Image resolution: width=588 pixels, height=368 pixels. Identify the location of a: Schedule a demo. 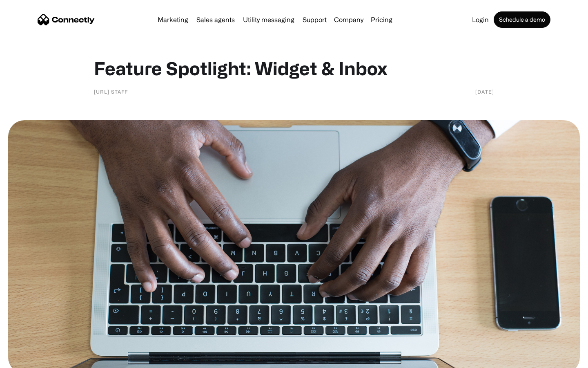
(522, 20).